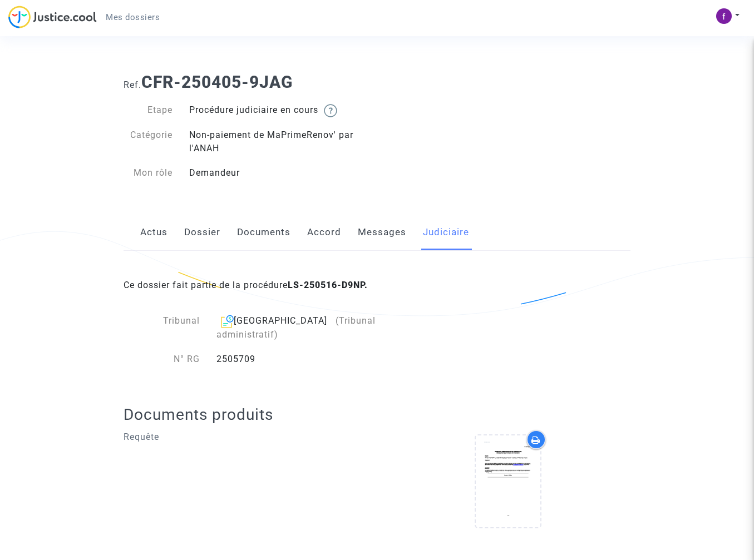  What do you see at coordinates (445, 232) in the screenshot?
I see `a: Judiciaire` at bounding box center [445, 232].